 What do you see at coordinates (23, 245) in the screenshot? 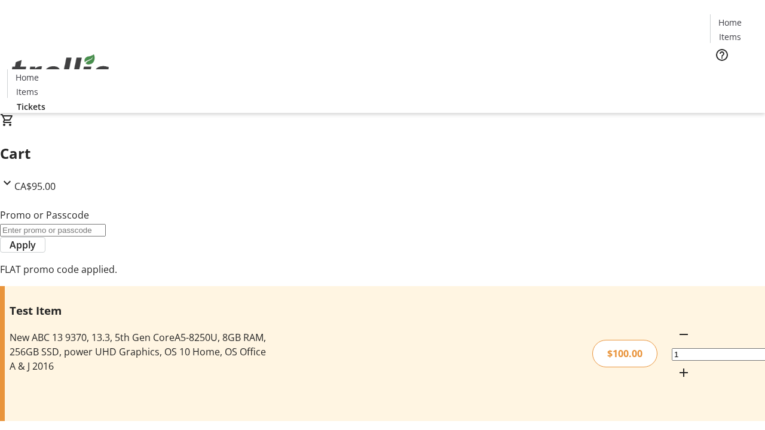
I see `span: Apply` at bounding box center [23, 245].